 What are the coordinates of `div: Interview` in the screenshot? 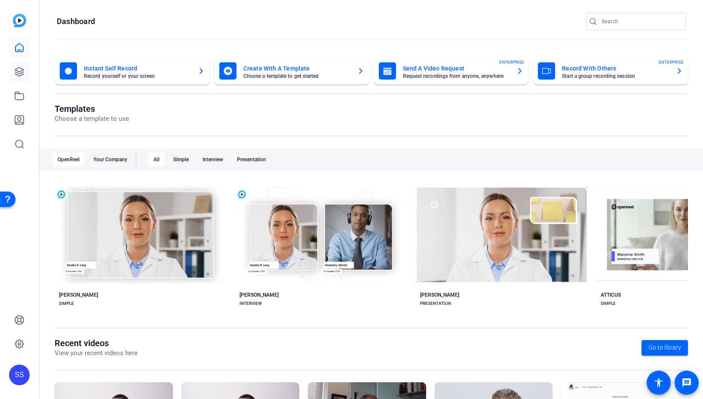 It's located at (213, 159).